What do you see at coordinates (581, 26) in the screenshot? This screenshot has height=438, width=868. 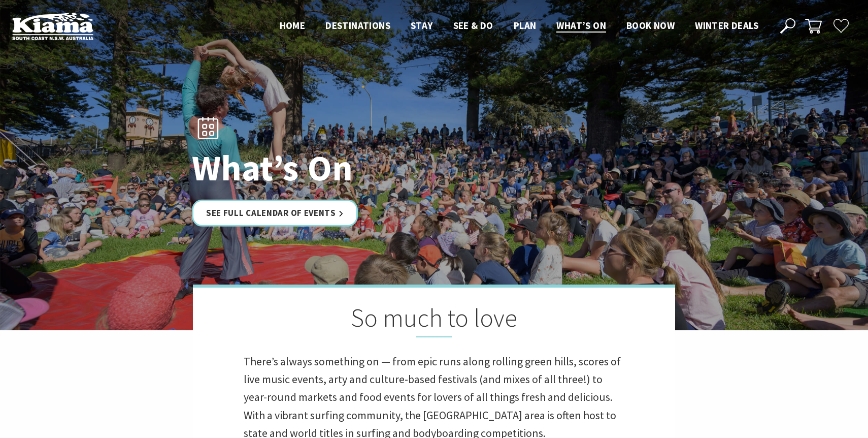 I see `span: What’s On` at bounding box center [581, 26].